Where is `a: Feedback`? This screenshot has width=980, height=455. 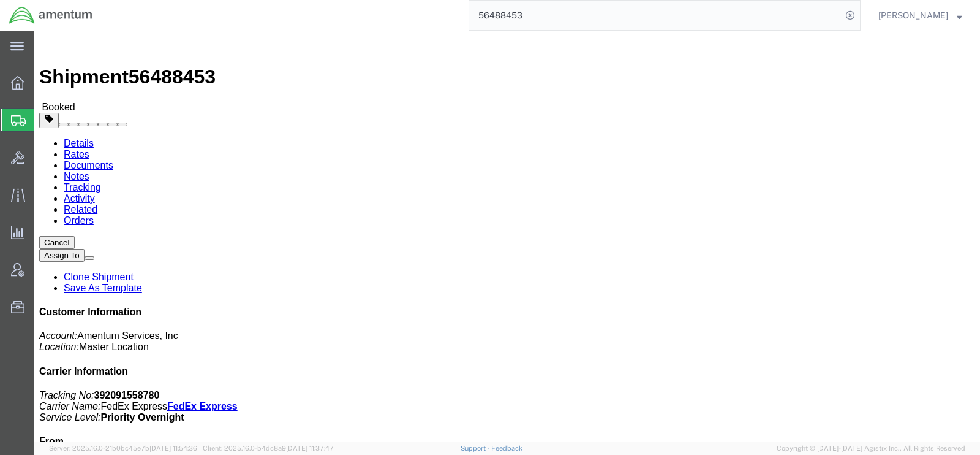
a: Feedback is located at coordinates (506, 448).